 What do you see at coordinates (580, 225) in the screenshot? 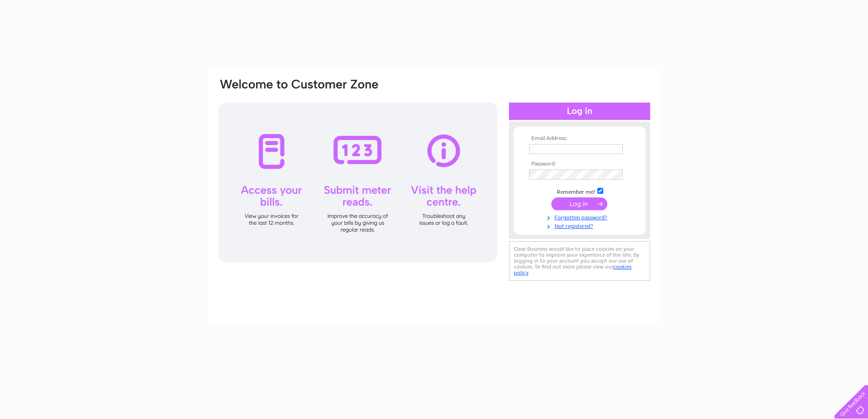
I see `a: Not registered?` at bounding box center [580, 225].